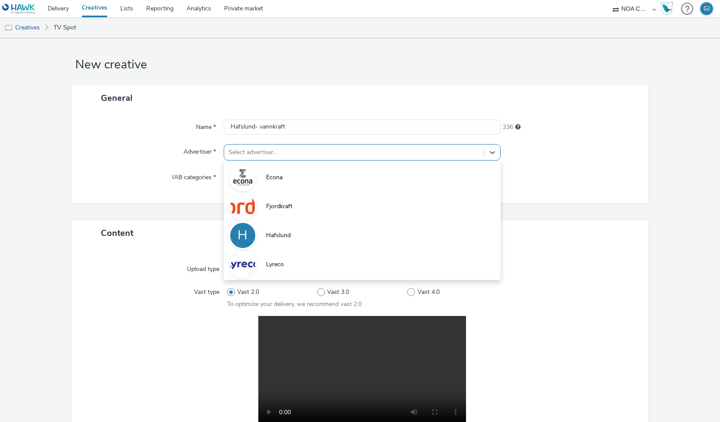 This screenshot has height=422, width=720. Describe the element at coordinates (518, 127) in the screenshot. I see `div: Maximum 255 characters` at that location.